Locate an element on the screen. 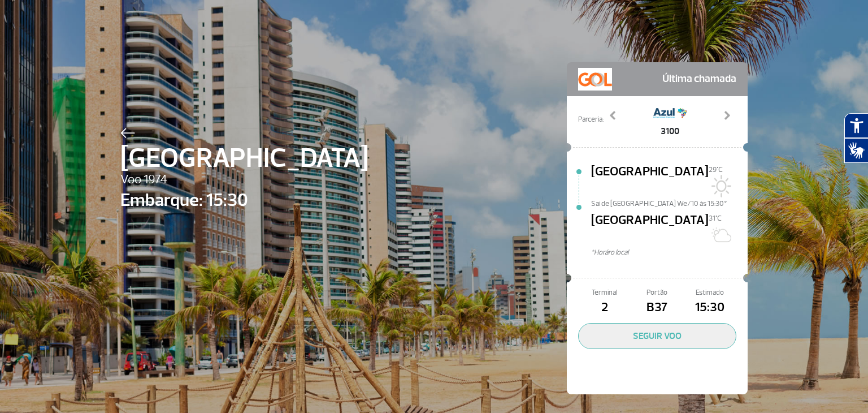 This screenshot has width=868, height=413. img: Sol com algumas nuvens is located at coordinates (720, 235).